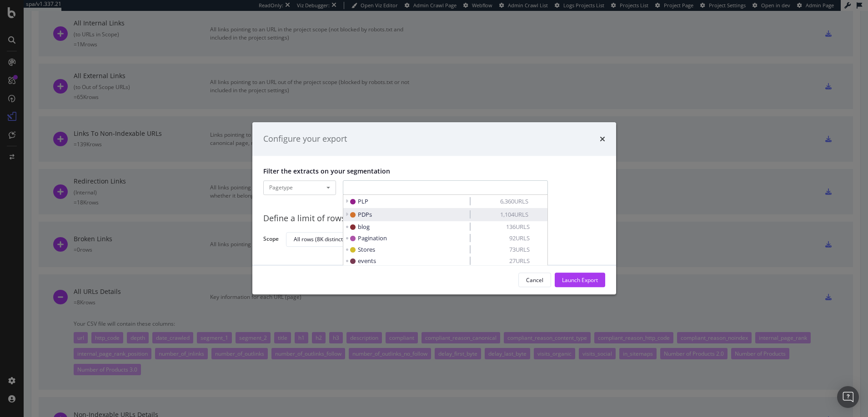 This screenshot has height=417, width=868. I want to click on span: Pagination, so click(372, 238).